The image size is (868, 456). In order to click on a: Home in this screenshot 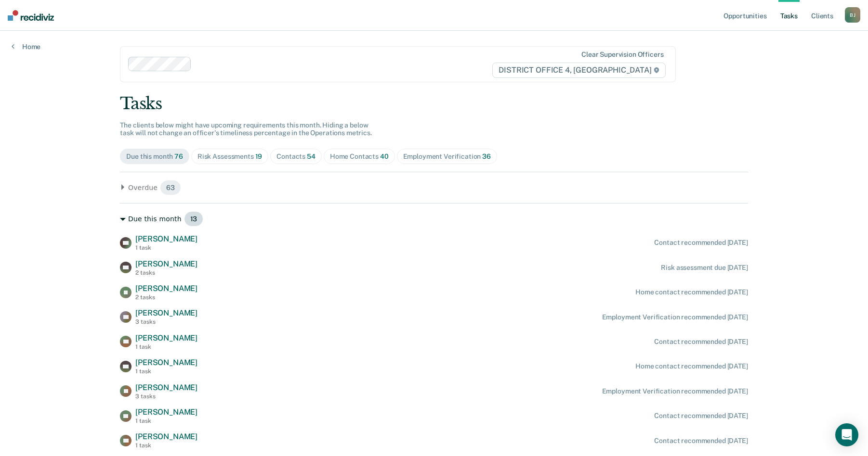, I will do `click(26, 46)`.